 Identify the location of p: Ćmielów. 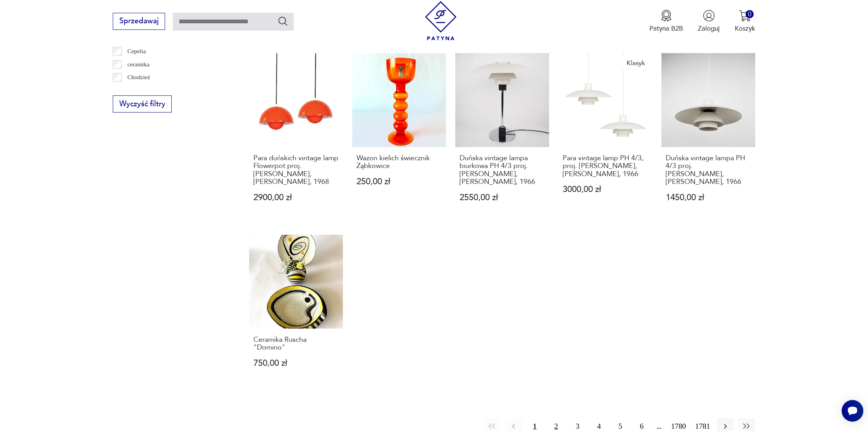
(138, 90).